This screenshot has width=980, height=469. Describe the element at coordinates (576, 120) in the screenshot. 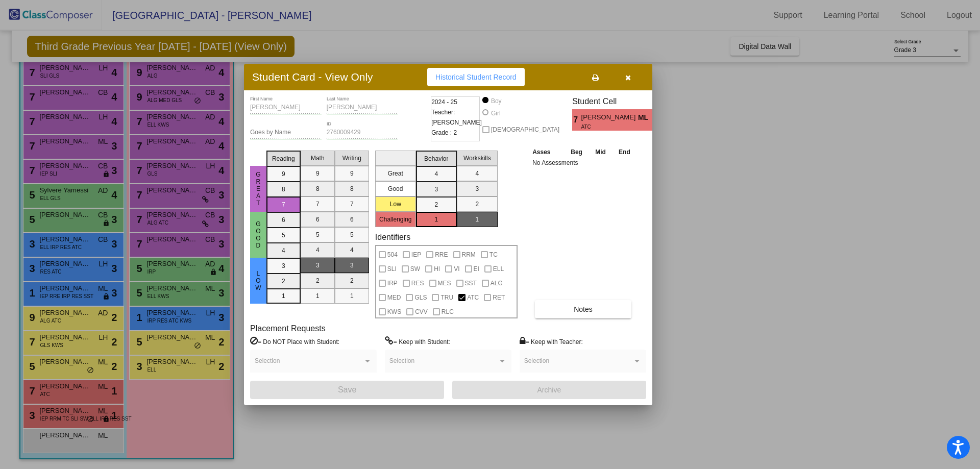

I see `span: 7` at that location.